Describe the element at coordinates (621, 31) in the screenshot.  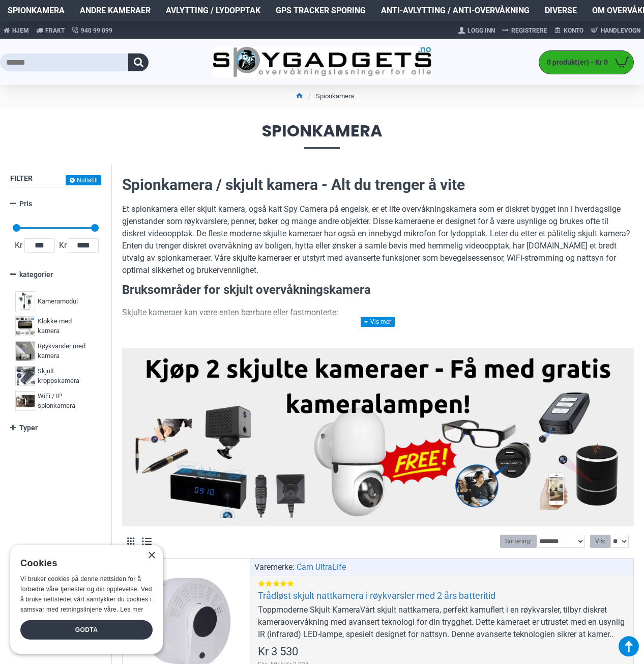
I see `span: Handlevogn` at that location.